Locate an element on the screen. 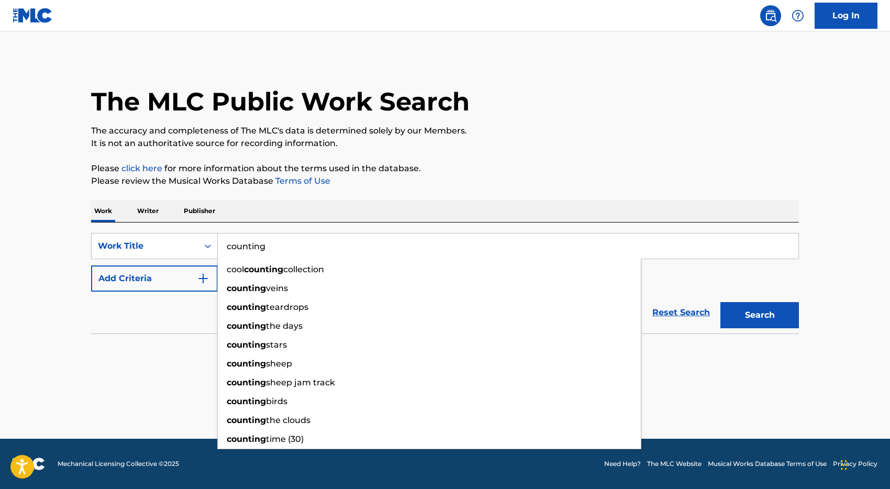  img: logo is located at coordinates (29, 464).